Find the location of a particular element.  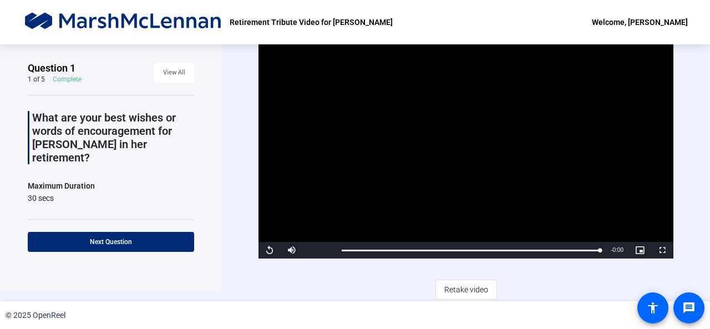

mat-icon: message is located at coordinates (689, 308).